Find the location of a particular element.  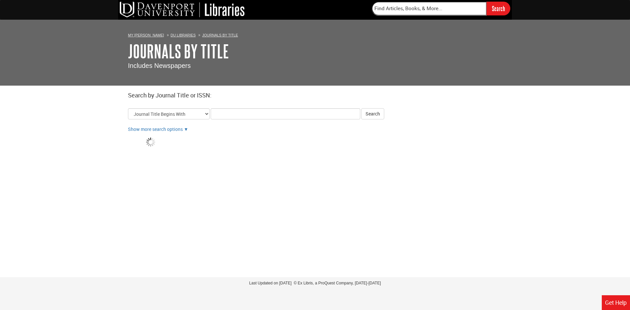

a: Get Help is located at coordinates (616, 303).